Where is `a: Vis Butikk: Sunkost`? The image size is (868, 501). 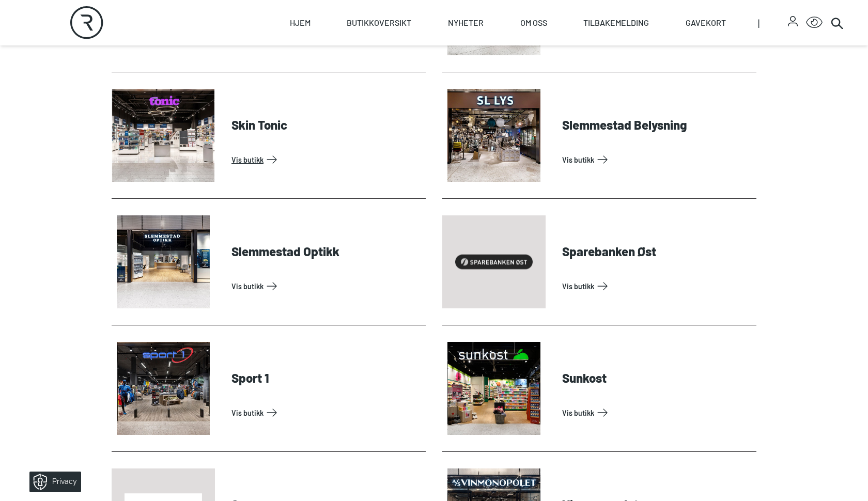 a: Vis Butikk: Sunkost is located at coordinates (657, 413).